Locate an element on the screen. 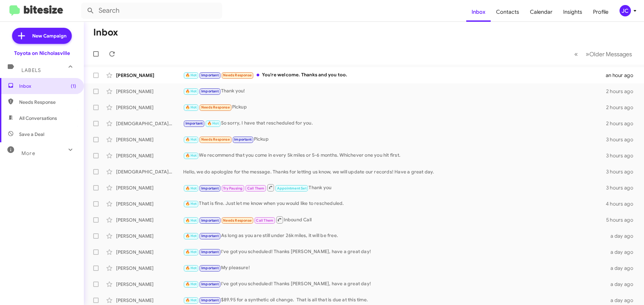 The image size is (644, 305). div: That is fine. Just let me know when you would like to rescheduled. is located at coordinates (395, 204).